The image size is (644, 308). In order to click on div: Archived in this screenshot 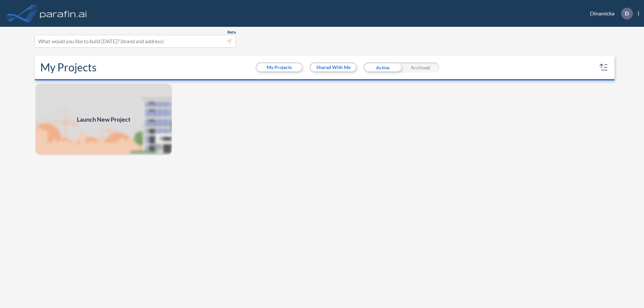, I will do `click(421, 67)`.